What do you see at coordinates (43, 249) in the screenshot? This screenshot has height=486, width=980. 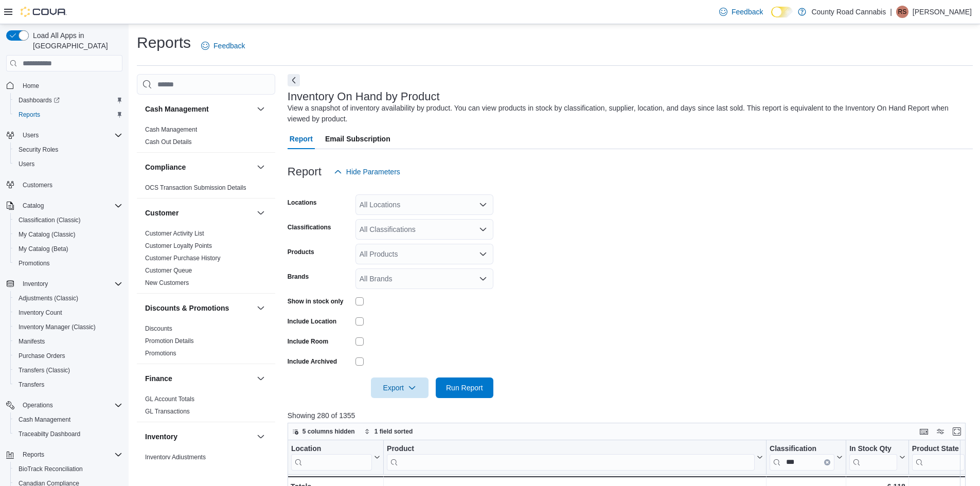 I see `a: My Catalog (Beta)` at bounding box center [43, 249].